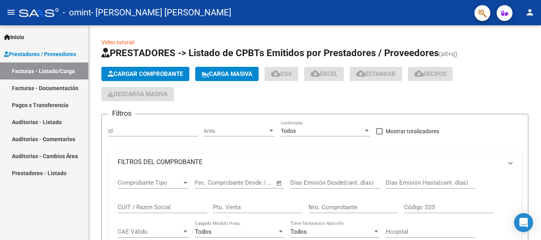  What do you see at coordinates (530, 12) in the screenshot?
I see `mat-icon: person` at bounding box center [530, 12].